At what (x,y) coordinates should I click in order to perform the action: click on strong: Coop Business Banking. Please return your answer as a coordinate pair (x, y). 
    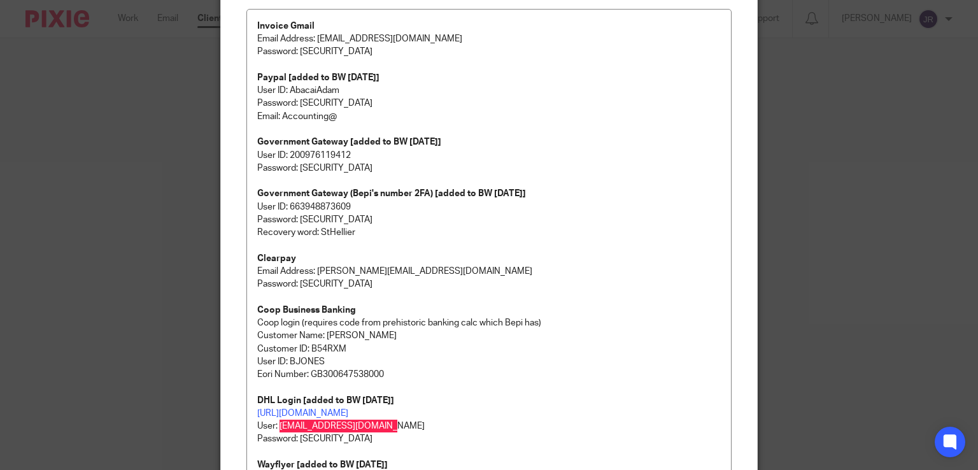
    Looking at the image, I should click on (306, 310).